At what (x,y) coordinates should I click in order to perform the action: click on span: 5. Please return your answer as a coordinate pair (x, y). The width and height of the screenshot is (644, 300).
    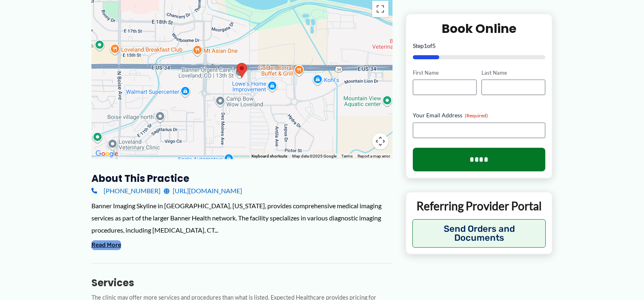
    Looking at the image, I should click on (434, 45).